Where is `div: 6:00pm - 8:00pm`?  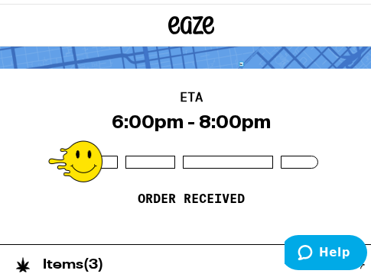 div: 6:00pm - 8:00pm is located at coordinates (191, 118).